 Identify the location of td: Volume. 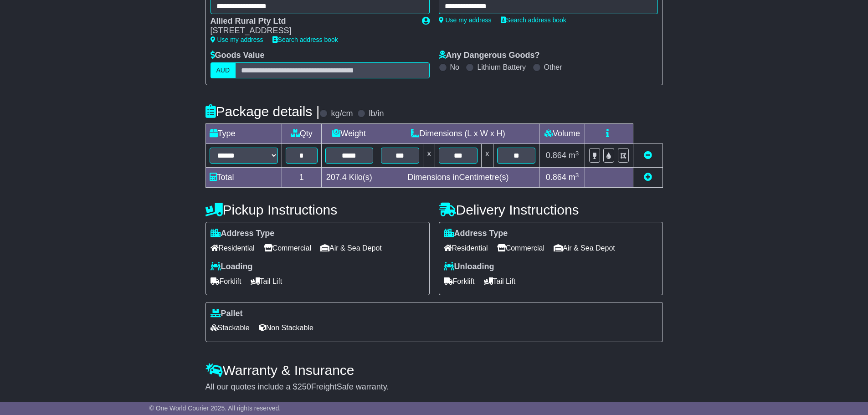
(562, 134).